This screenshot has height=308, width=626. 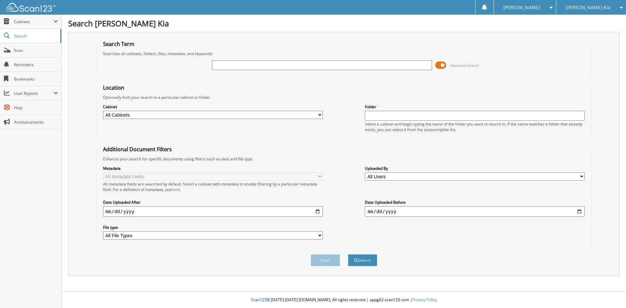 I want to click on a: here, so click(x=176, y=190).